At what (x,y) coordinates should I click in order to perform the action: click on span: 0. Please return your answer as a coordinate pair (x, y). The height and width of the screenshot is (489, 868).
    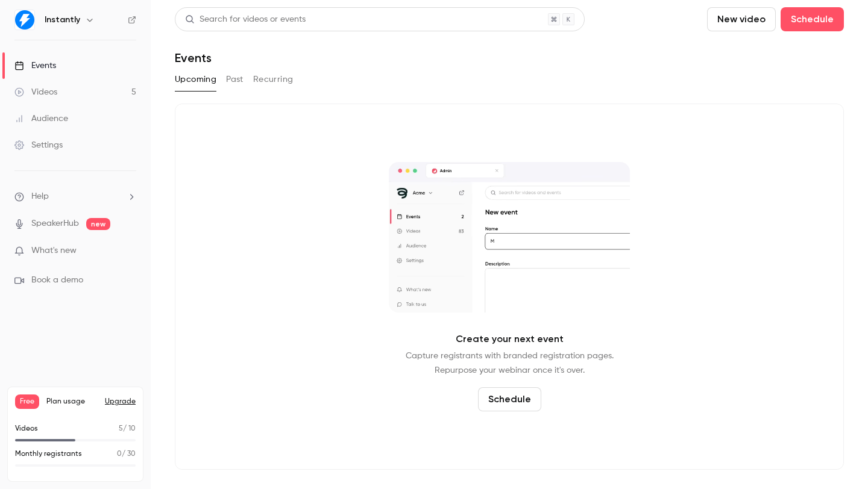
    Looking at the image, I should click on (119, 454).